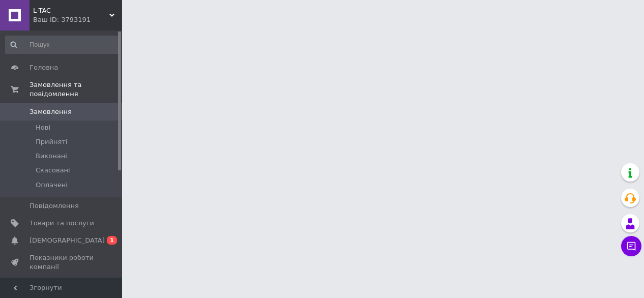 Image resolution: width=644 pixels, height=298 pixels. What do you see at coordinates (61, 263) in the screenshot?
I see `span: Показники роботи компанії` at bounding box center [61, 263].